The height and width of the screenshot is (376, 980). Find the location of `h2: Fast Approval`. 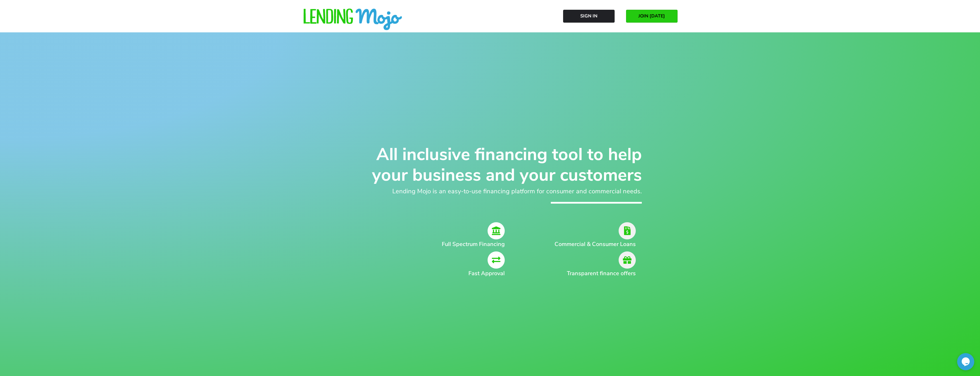

h2: Fast Approval is located at coordinates (435, 274).